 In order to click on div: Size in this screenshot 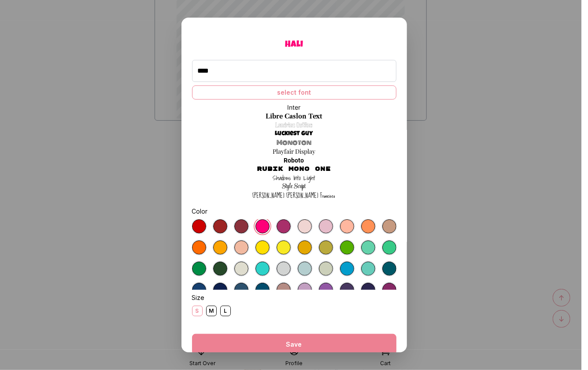, I will do `click(294, 298)`.